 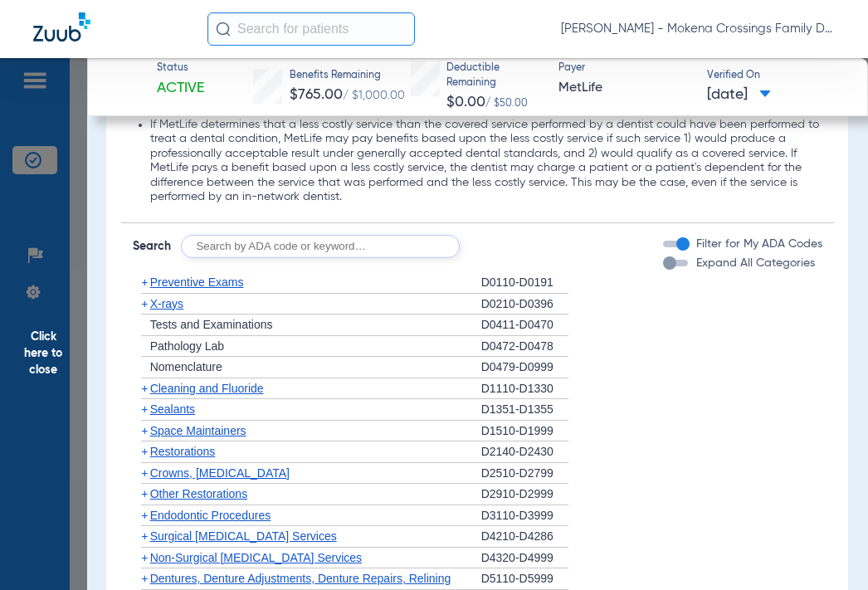 I want to click on div: D0479-D0999, so click(x=524, y=368).